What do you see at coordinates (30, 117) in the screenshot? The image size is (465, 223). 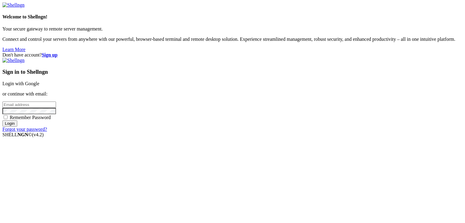 I see `span: Remember Password` at bounding box center [30, 117].